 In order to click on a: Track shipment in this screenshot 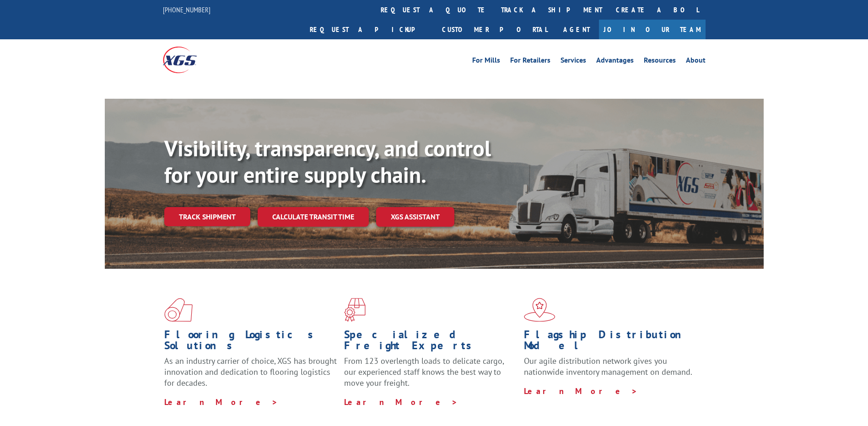, I will do `click(208, 217)`.